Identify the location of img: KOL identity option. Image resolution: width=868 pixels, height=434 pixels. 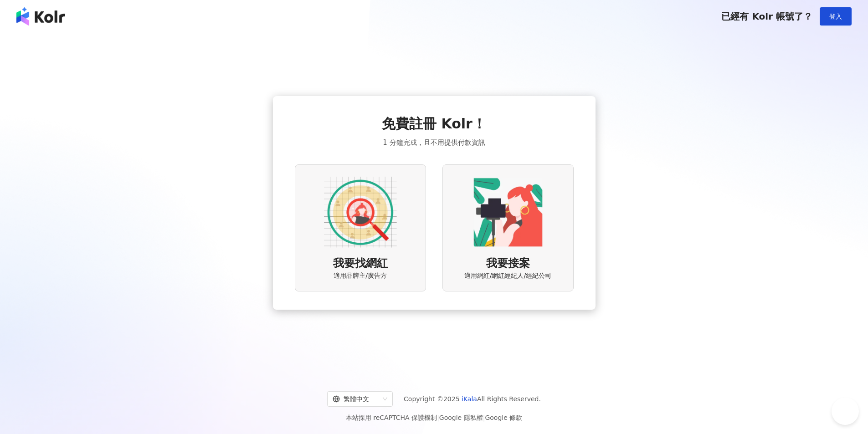
(508, 212).